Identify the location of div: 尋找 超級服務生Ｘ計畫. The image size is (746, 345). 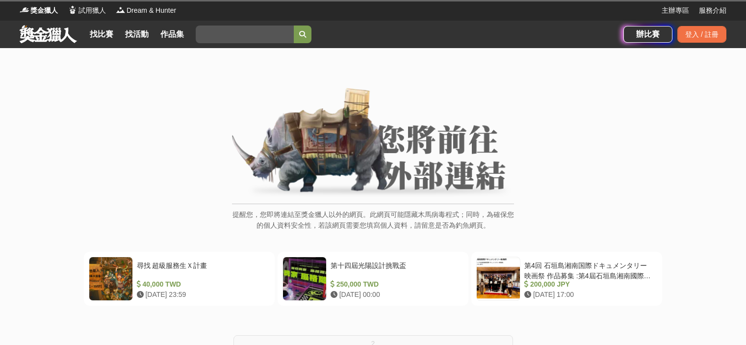
(201, 270).